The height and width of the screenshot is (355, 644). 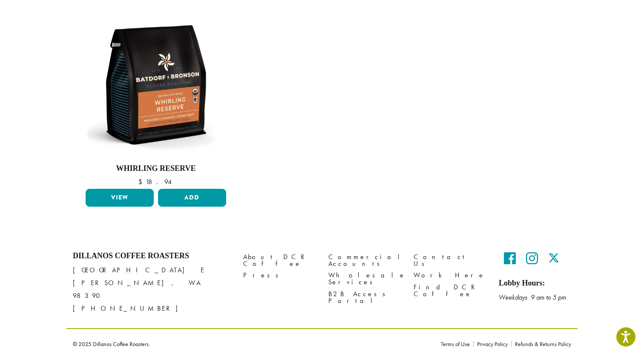 I want to click on img: BB-12oz-FTO-Whirling-Reserve-Stock.webp, so click(x=156, y=85).